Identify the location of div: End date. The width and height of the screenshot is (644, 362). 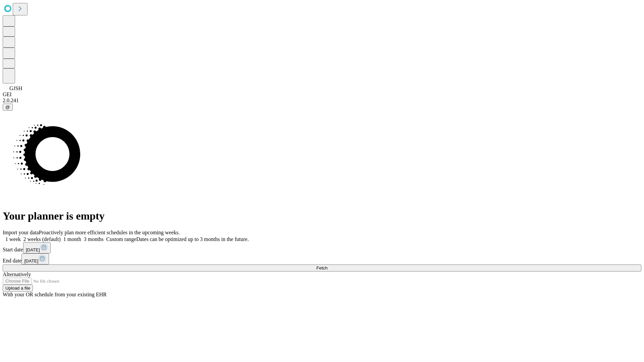
(322, 259).